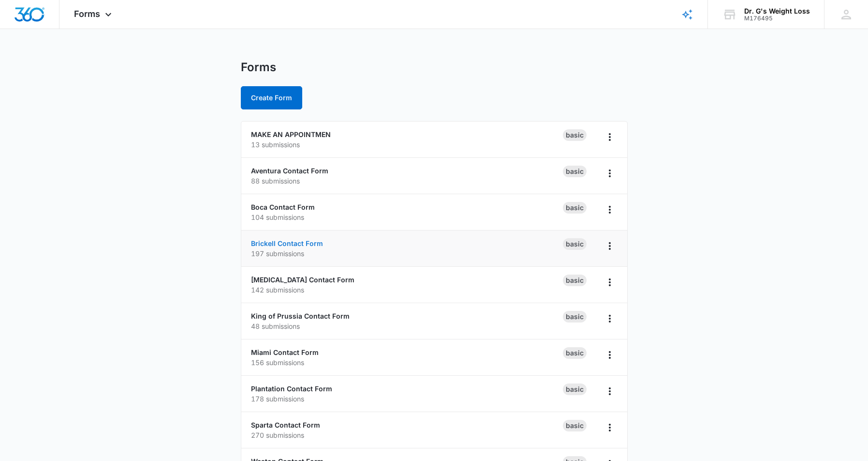 The image size is (868, 461). Describe the element at coordinates (290, 171) in the screenshot. I see `a: Aventura Contact Form` at that location.